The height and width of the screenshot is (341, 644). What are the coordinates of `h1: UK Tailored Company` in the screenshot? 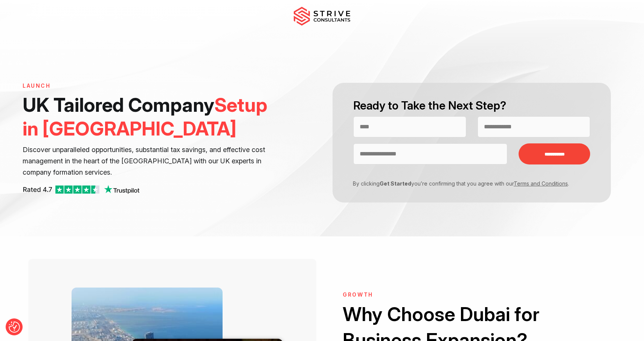 It's located at (151, 117).